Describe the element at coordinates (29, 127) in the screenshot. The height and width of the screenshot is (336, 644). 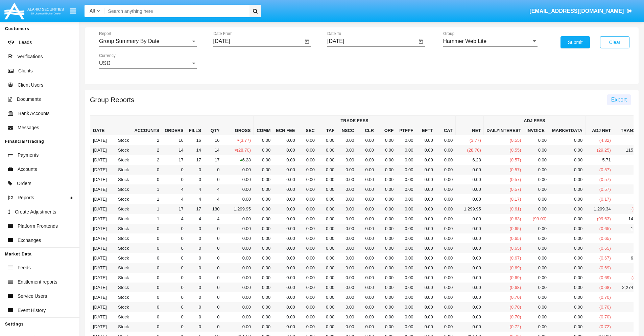
I see `span: Messages` at that location.